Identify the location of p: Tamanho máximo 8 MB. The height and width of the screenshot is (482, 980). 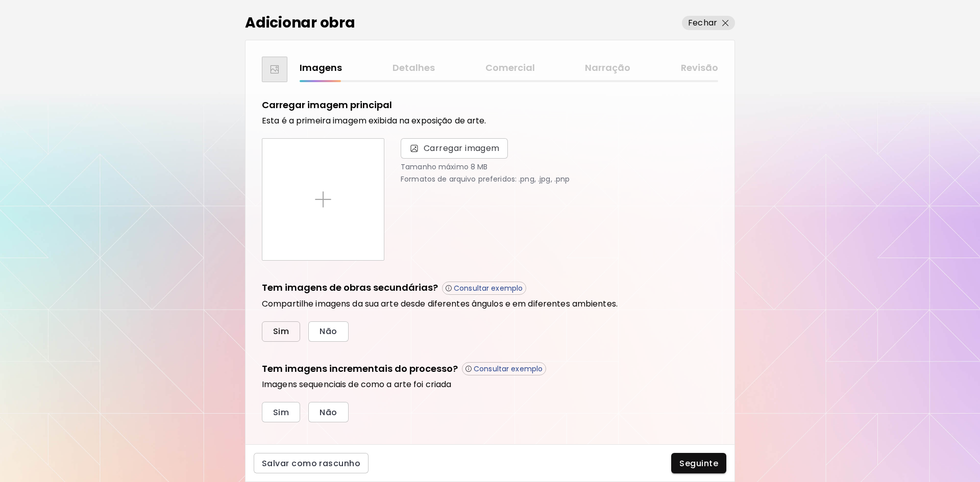
(559, 167).